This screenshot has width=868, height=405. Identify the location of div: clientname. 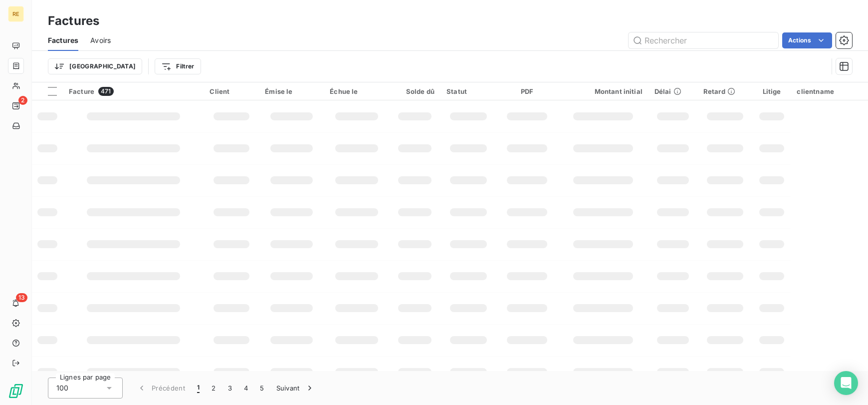
(829, 91).